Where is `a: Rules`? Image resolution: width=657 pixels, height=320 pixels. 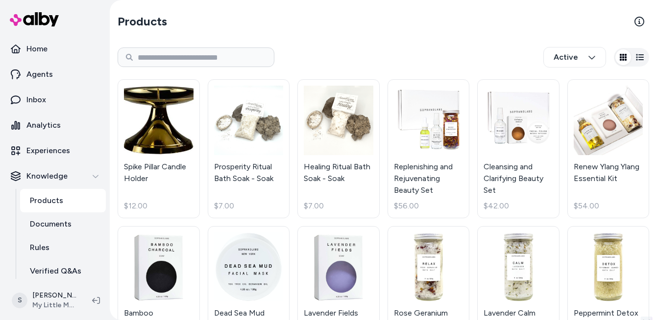
a: Rules is located at coordinates (63, 248).